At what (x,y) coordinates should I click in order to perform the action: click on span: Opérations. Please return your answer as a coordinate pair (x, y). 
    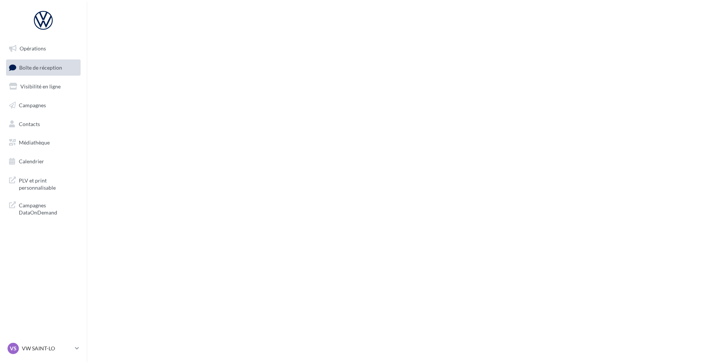
    Looking at the image, I should click on (33, 48).